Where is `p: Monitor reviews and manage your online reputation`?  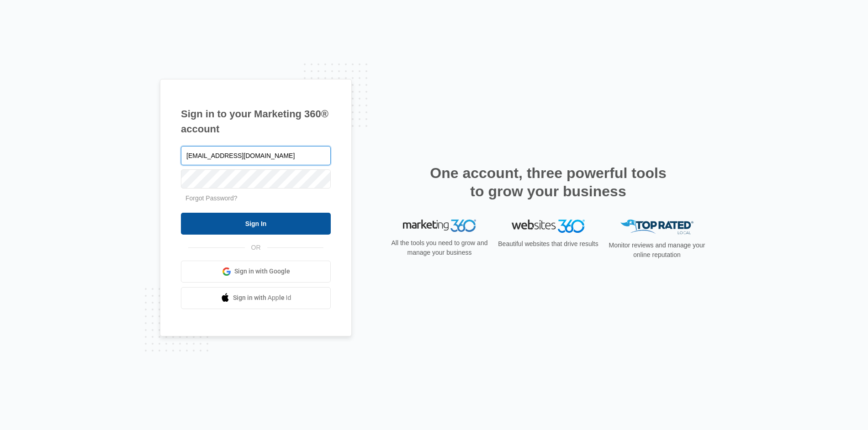 p: Monitor reviews and manage your online reputation is located at coordinates (657, 250).